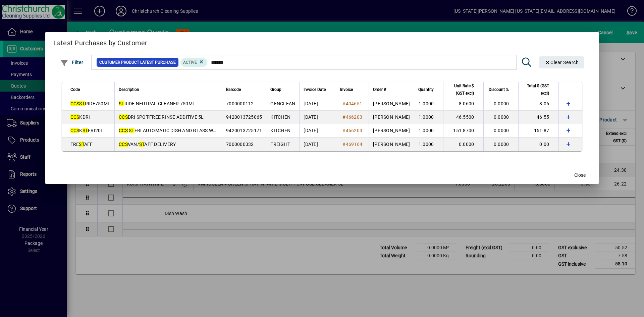  What do you see at coordinates (538, 117) in the screenshot?
I see `td: 46.55` at bounding box center [538, 117].